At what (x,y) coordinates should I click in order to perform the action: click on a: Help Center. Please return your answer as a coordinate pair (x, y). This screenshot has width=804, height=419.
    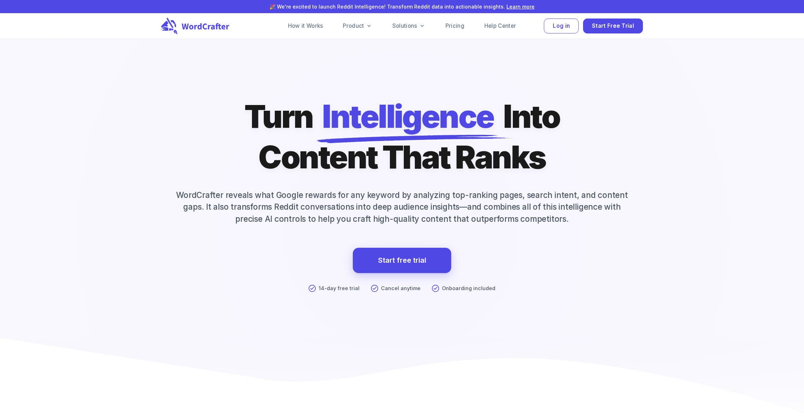
    Looking at the image, I should click on (500, 26).